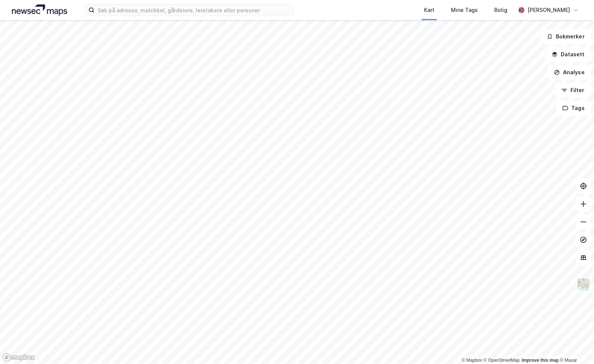 Image resolution: width=594 pixels, height=364 pixels. I want to click on div: Kart, so click(429, 10).